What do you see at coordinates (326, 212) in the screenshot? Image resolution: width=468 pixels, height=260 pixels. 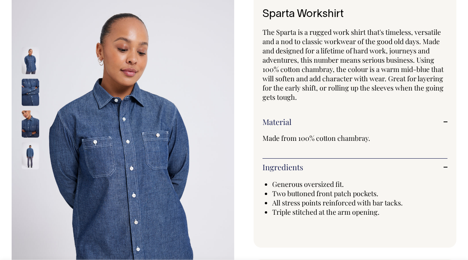 I see `span: Triple stitched at the arm opening.` at bounding box center [326, 212].